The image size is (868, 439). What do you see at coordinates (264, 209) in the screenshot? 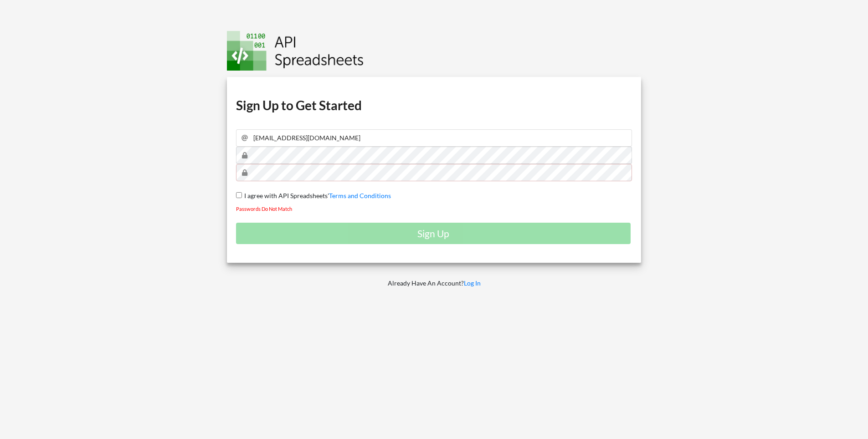
I see `small: Passwords Do Not Match` at bounding box center [264, 209].